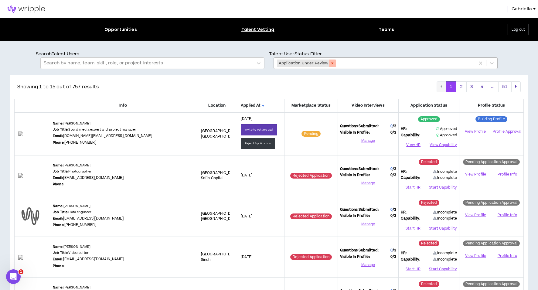 The width and height of the screenshot is (538, 290). I want to click on th: Marketplace Status, so click(311, 105).